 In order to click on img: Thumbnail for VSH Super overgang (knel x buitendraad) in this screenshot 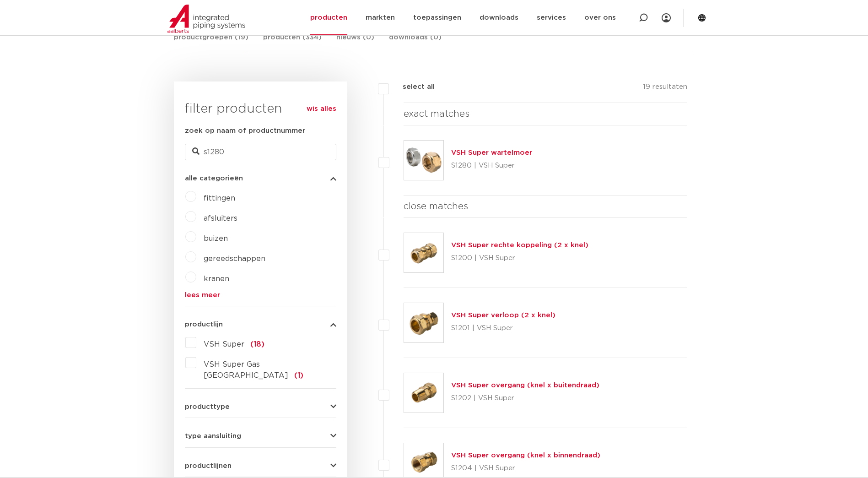, I will do `click(424, 393)`.